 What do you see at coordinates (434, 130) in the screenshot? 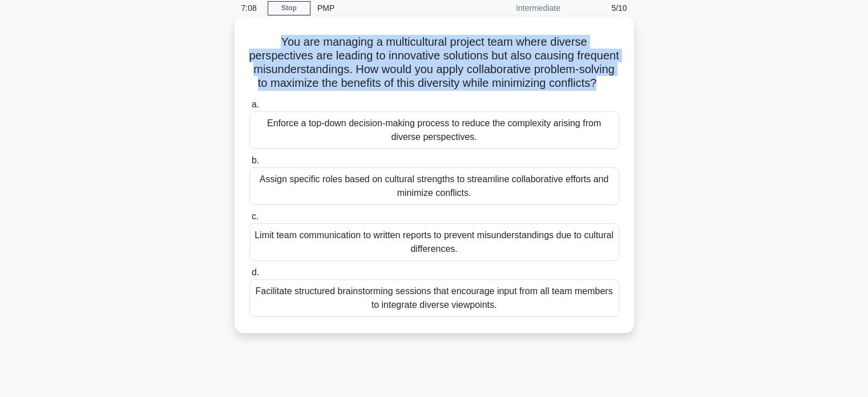
I see `div: Enforce a top-down decision-making process to reduce the complexity arising from diverse perspect...` at bounding box center [434, 130].